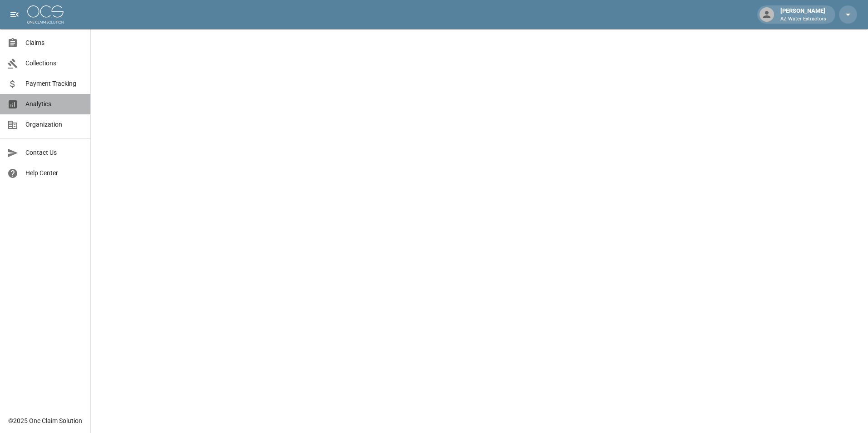 The height and width of the screenshot is (433, 868). What do you see at coordinates (803, 19) in the screenshot?
I see `p: AZ Water Extractors` at bounding box center [803, 19].